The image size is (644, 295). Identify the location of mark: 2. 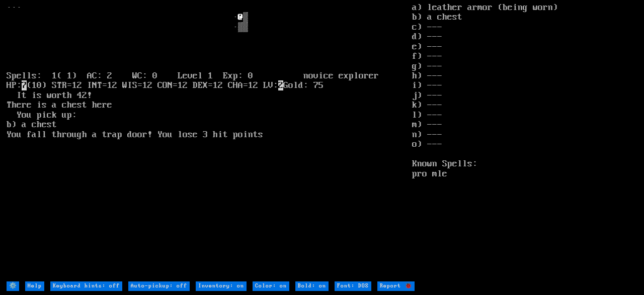
(281, 85).